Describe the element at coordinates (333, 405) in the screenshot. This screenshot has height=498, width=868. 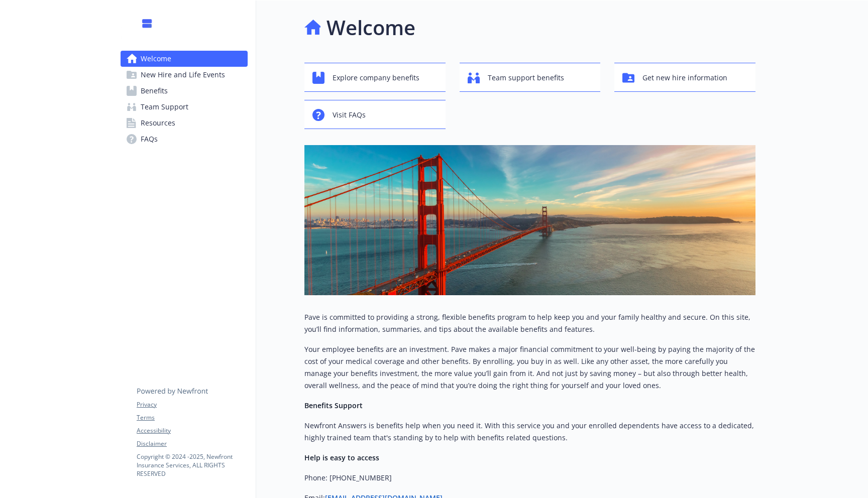
I see `strong: Benefits Support` at that location.